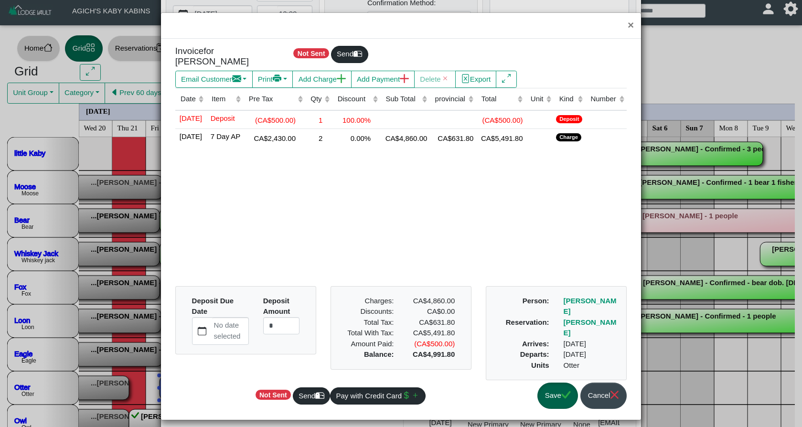 The image size is (802, 427). I want to click on div: 0.00%, so click(356, 138).